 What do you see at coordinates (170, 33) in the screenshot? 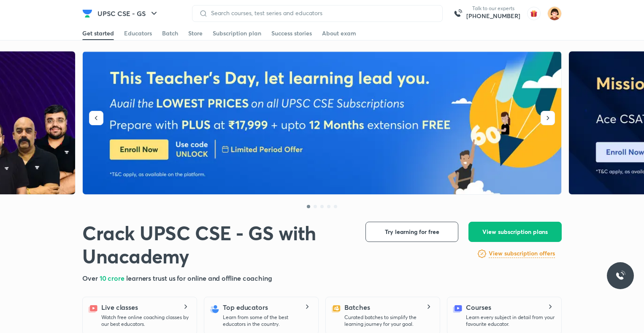
I see `a: Batch` at bounding box center [170, 33].